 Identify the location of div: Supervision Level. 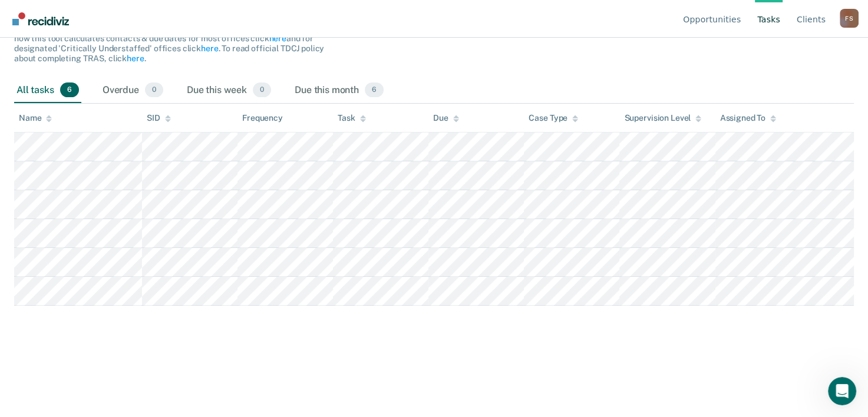
(663, 118).